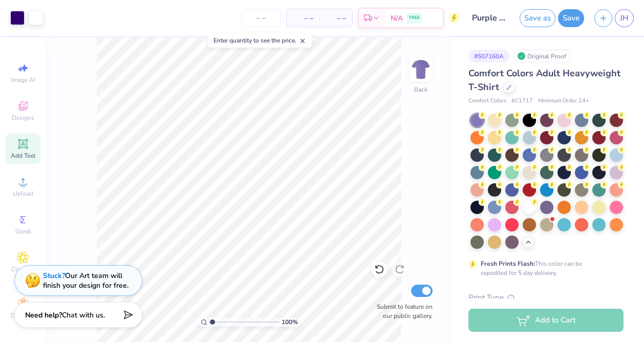 The height and width of the screenshot is (342, 644). I want to click on span: Designs, so click(23, 118).